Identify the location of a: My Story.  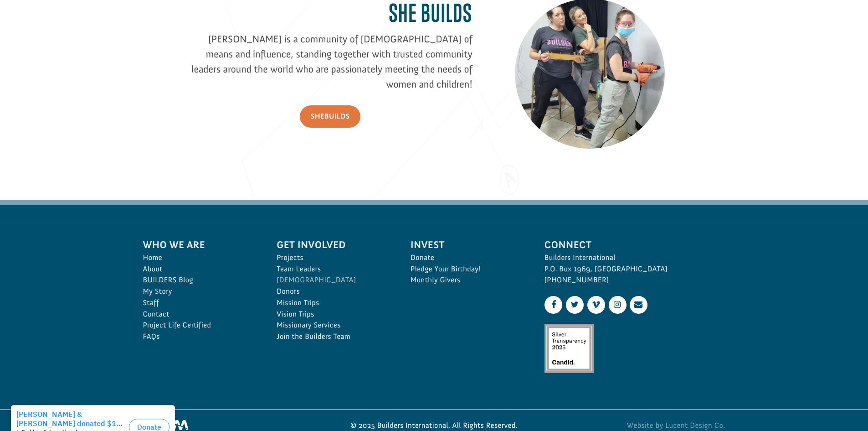
(200, 291).